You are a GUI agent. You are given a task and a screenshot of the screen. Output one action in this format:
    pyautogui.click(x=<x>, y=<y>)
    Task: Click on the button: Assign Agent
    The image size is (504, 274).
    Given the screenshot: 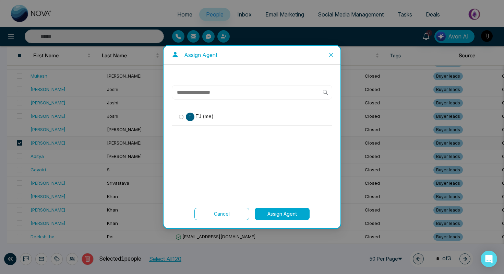 What is the action you would take?
    pyautogui.click(x=282, y=214)
    